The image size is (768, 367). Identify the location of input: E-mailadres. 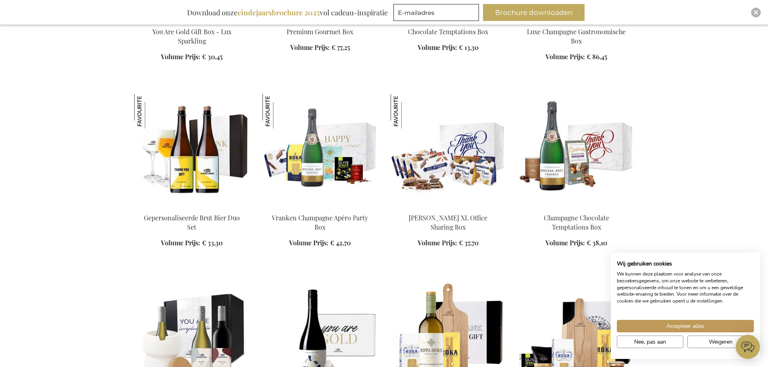
(436, 13).